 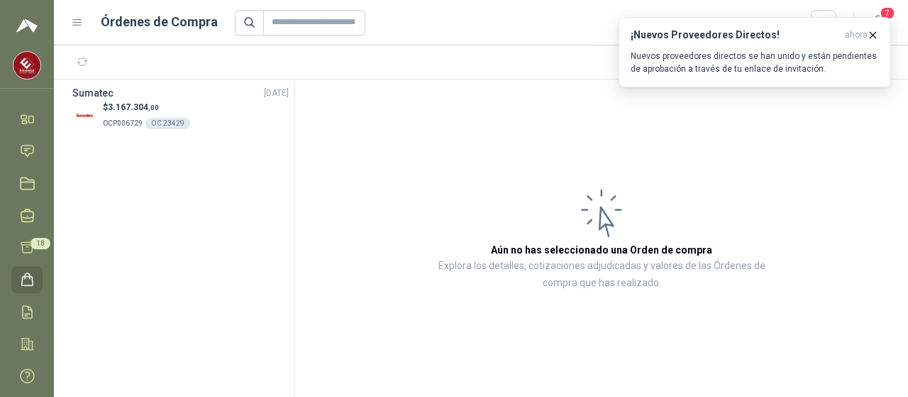 What do you see at coordinates (153, 107) in the screenshot?
I see `span: ,00` at bounding box center [153, 107].